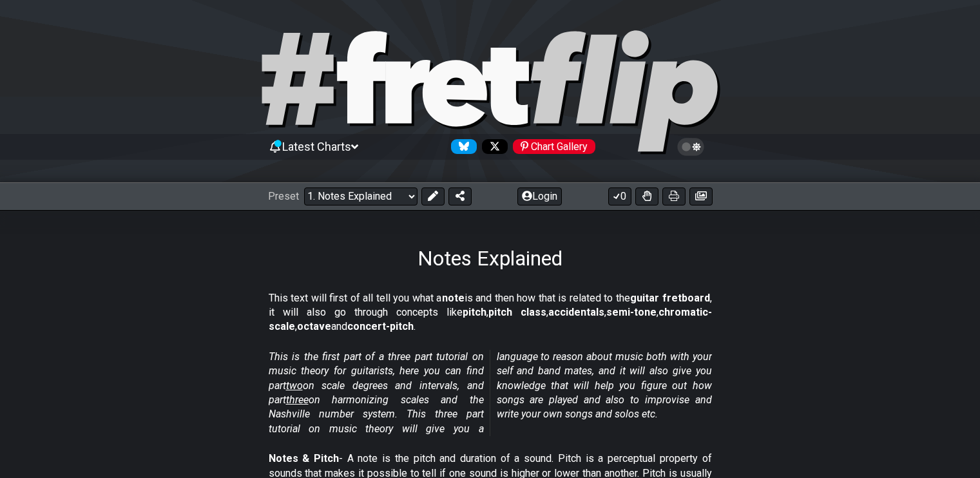 The image size is (980, 478). What do you see at coordinates (297, 400) in the screenshot?
I see `span: three` at bounding box center [297, 400].